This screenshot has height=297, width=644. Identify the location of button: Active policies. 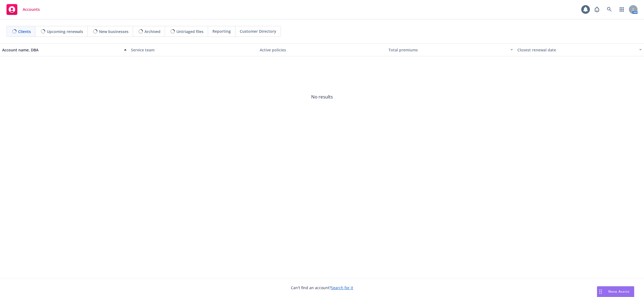
(322, 50).